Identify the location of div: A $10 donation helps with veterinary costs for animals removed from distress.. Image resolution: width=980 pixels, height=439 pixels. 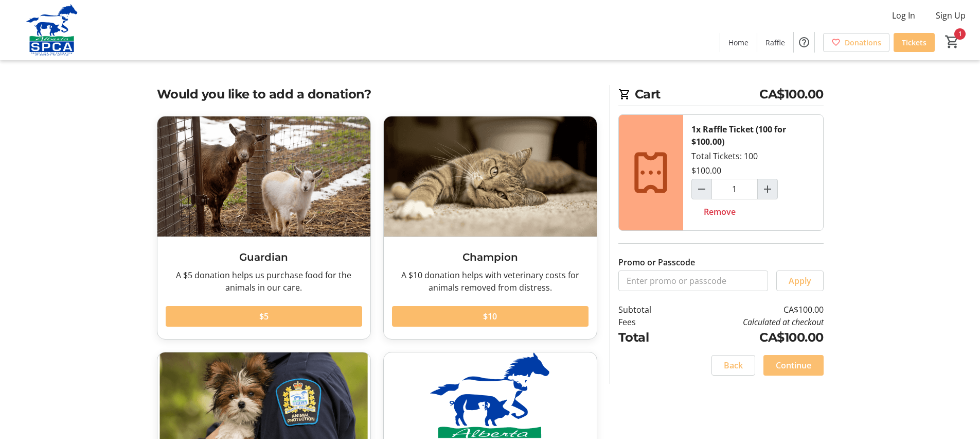
(491, 281).